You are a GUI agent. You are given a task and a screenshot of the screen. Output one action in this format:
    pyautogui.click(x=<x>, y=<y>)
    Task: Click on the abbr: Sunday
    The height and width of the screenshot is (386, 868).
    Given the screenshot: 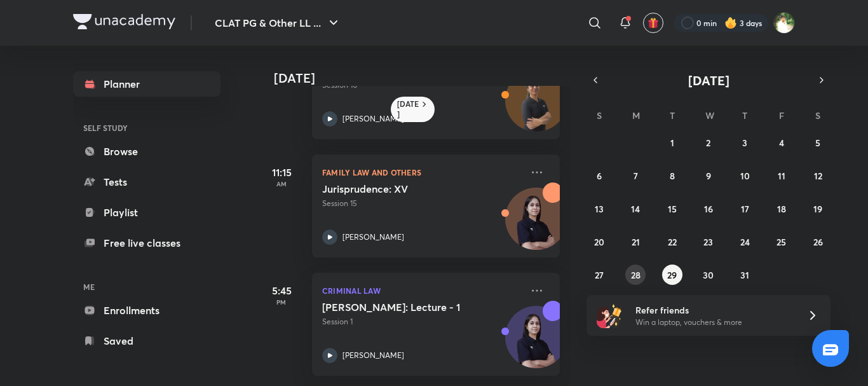 What is the action you would take?
    pyautogui.click(x=599, y=115)
    